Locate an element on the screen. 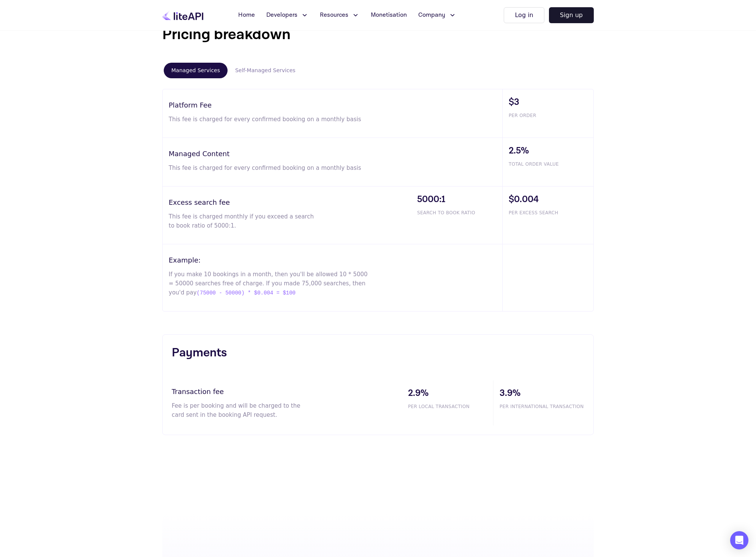 The height and width of the screenshot is (557, 756). span: $3 is located at coordinates (551, 103).